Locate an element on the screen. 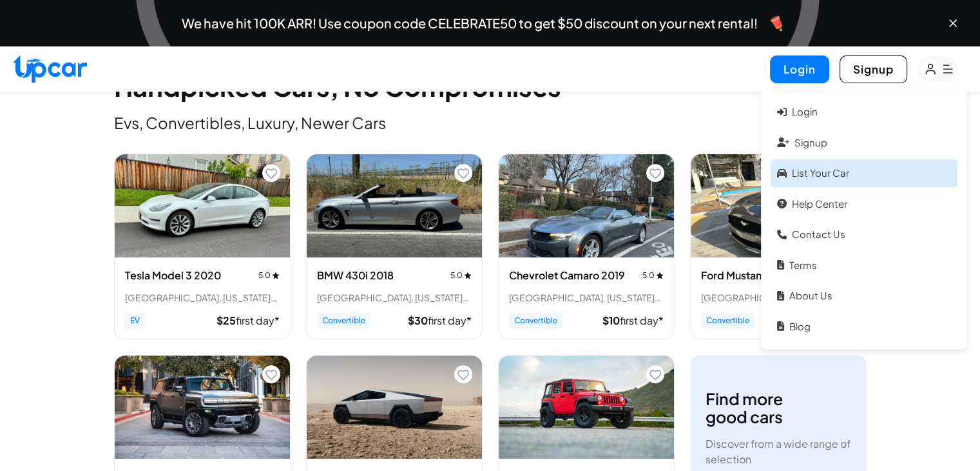  div: View details for Tesla Model 3 2020 is located at coordinates (203, 246).